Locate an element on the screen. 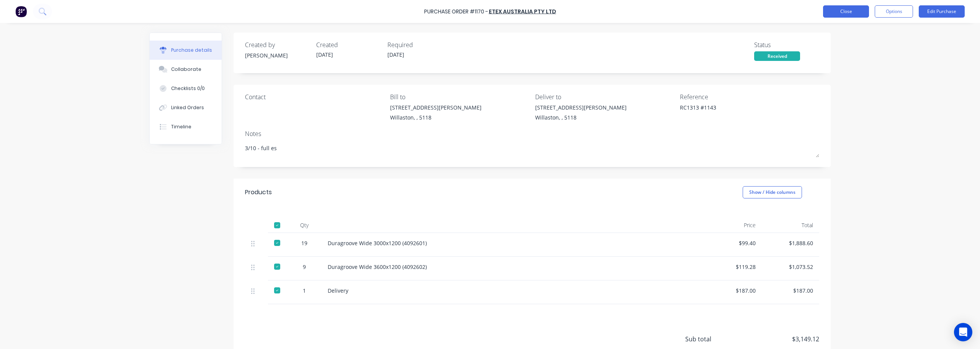 This screenshot has height=349, width=980. div: Bill to is located at coordinates (460, 97).